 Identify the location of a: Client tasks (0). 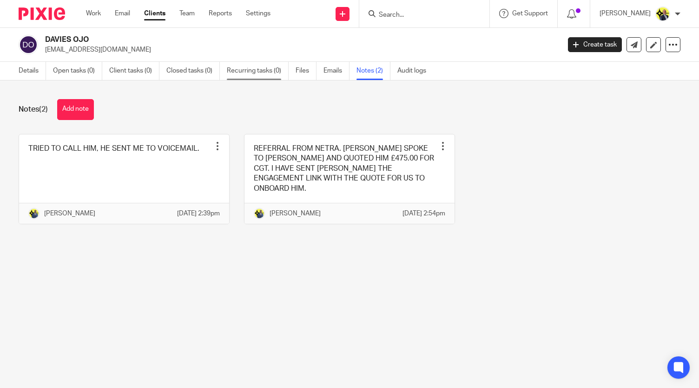
(134, 71).